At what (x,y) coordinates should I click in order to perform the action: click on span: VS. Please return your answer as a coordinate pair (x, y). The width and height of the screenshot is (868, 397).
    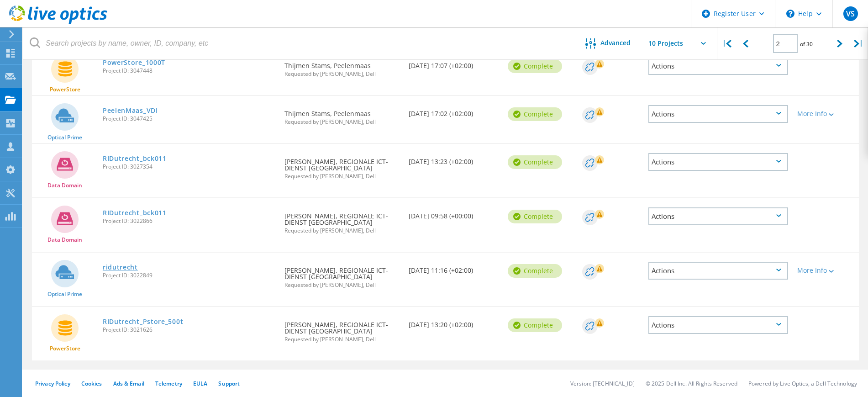
    Looking at the image, I should click on (850, 13).